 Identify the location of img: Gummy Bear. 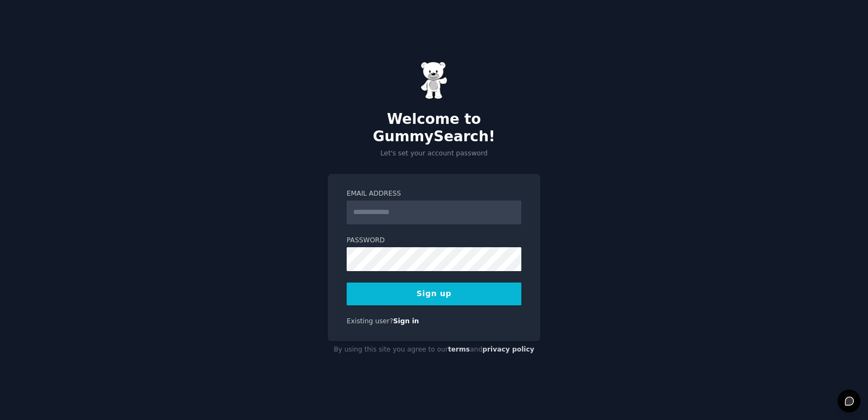
(434, 80).